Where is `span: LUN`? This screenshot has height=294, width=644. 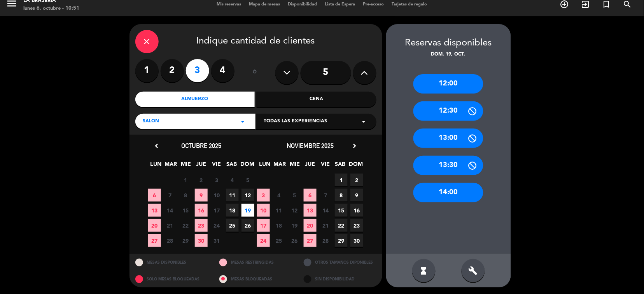
span: LUN is located at coordinates (155, 166).